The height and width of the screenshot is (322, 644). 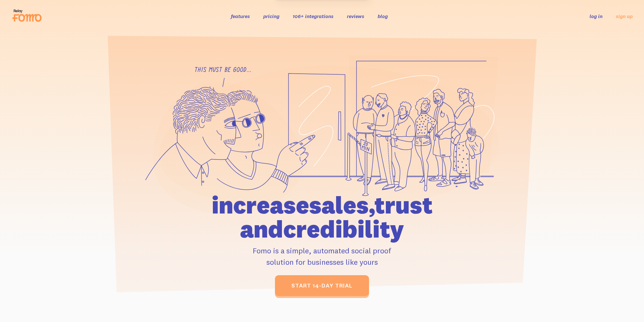 What do you see at coordinates (322, 217) in the screenshot?
I see `h1: increase sales, trust and credibility` at bounding box center [322, 217].